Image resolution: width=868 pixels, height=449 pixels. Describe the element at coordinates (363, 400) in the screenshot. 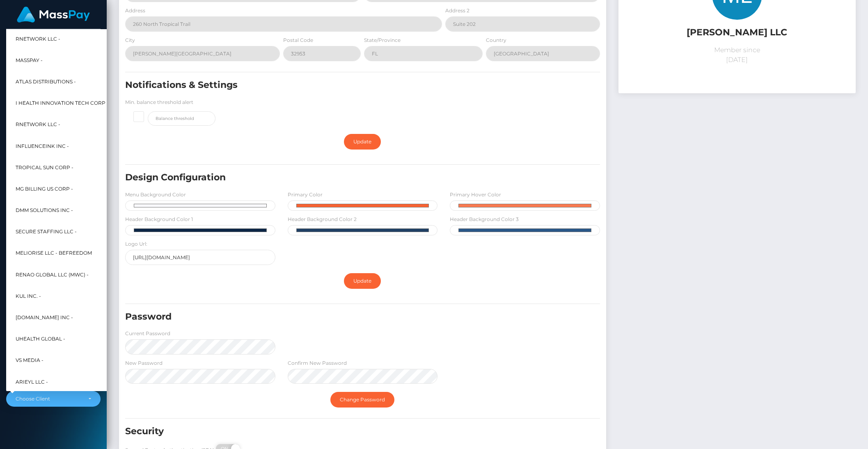

I see `a: Change Password` at that location.